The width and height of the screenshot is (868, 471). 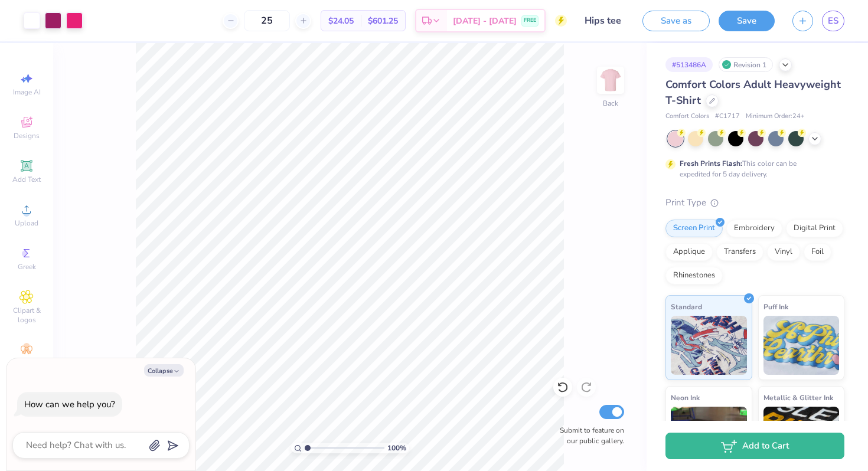 I want to click on div: Embroidery, so click(x=754, y=229).